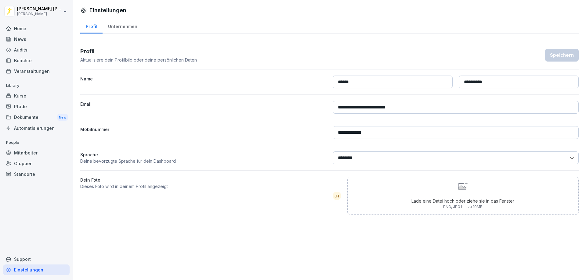  I want to click on div: JH, so click(337, 196).